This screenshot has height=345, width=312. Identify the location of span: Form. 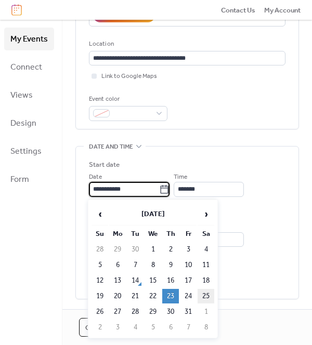
(20, 180).